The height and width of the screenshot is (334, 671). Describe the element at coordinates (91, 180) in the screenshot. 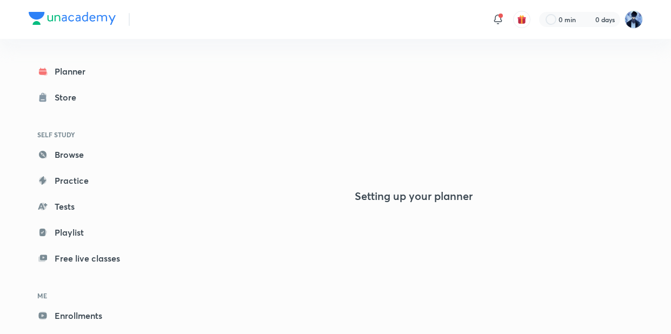

I see `a: Practice` at that location.